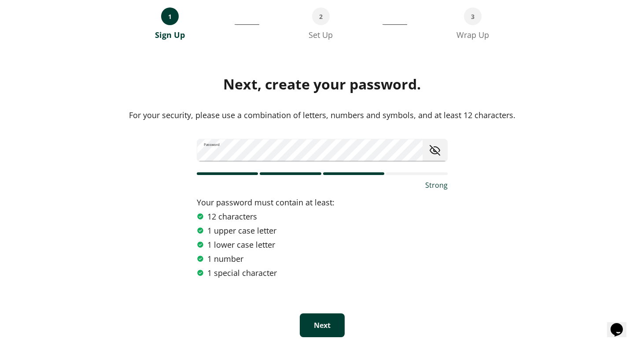 Image resolution: width=644 pixels, height=346 pixels. Describe the element at coordinates (170, 35) in the screenshot. I see `div: Sign Up` at that location.